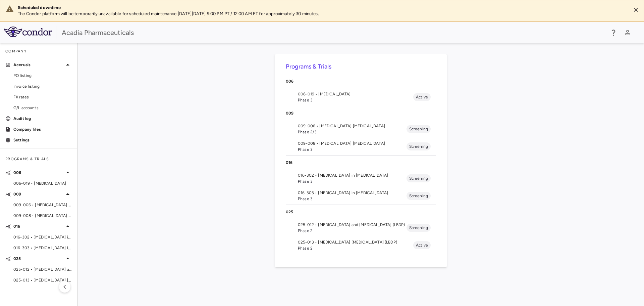 The height and width of the screenshot is (306, 644). What do you see at coordinates (43, 108) in the screenshot?
I see `span: G/L accounts` at bounding box center [43, 108].